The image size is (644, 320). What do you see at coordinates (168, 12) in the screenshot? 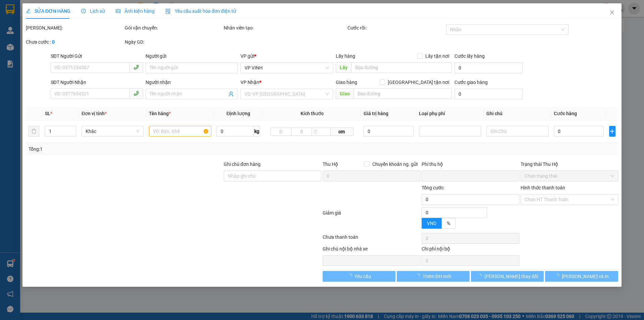
I see `img: icon` at bounding box center [168, 12].